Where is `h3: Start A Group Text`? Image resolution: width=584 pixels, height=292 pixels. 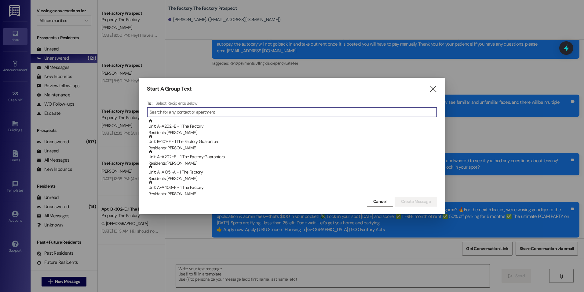
h3: Start A Group Text is located at coordinates (169, 89).